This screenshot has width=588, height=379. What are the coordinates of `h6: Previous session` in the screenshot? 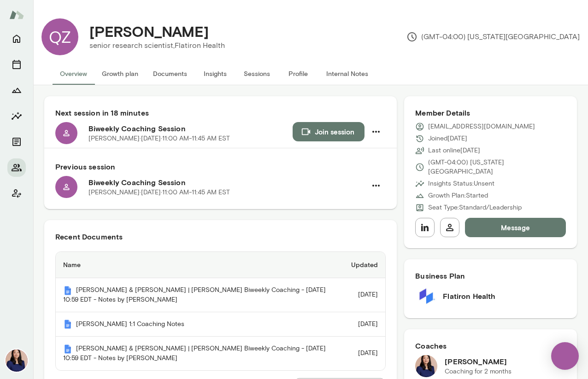 It's located at (220, 167).